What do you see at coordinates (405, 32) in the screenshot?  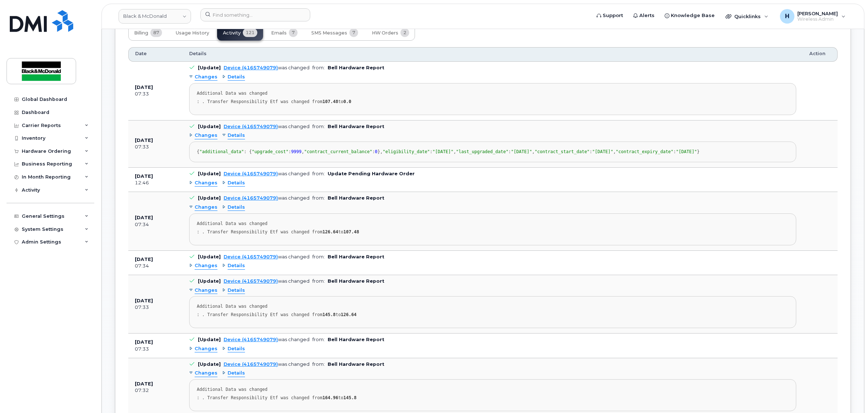 I see `span: 2` at bounding box center [405, 32].